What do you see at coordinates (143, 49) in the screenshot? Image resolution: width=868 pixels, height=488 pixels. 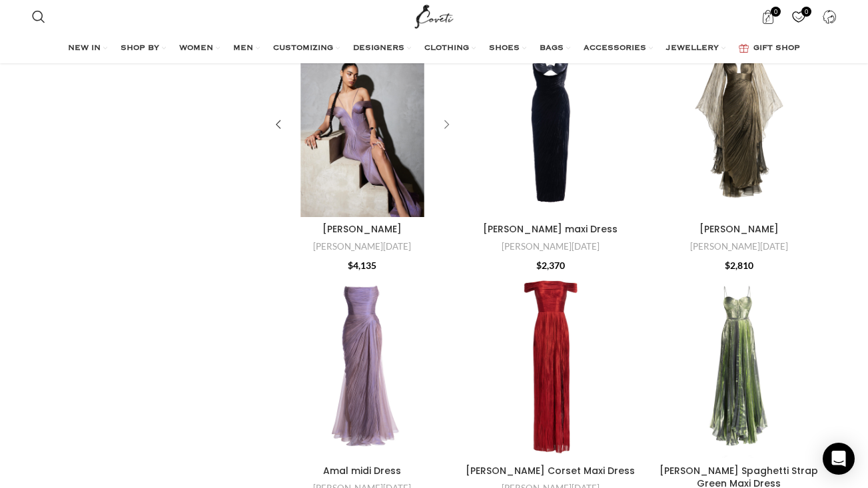 I see `a: SHOP BY` at bounding box center [143, 49].